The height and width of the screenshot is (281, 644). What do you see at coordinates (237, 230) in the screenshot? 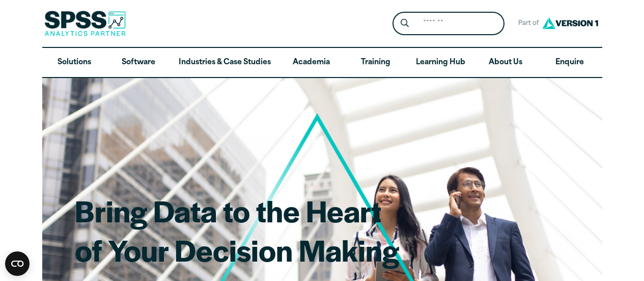
I see `h1: Bring Data to the Heart of Your Decision Making` at bounding box center [237, 230].